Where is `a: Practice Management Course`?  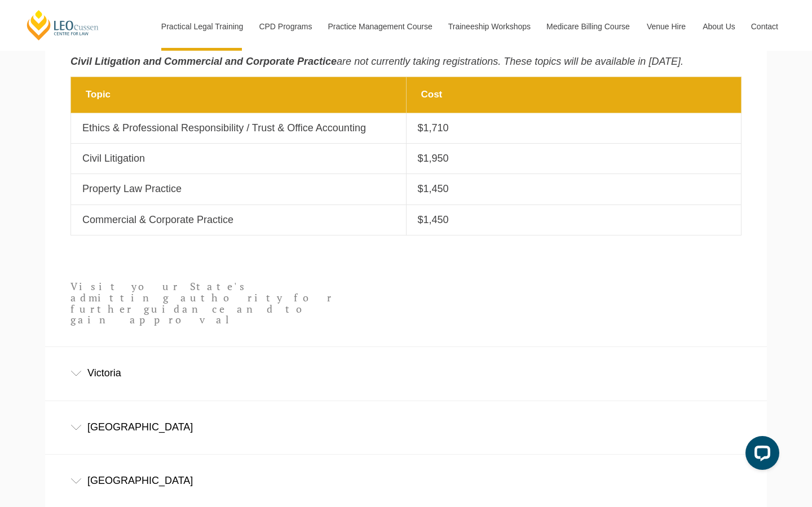
a: Practice Management Course is located at coordinates (380, 26).